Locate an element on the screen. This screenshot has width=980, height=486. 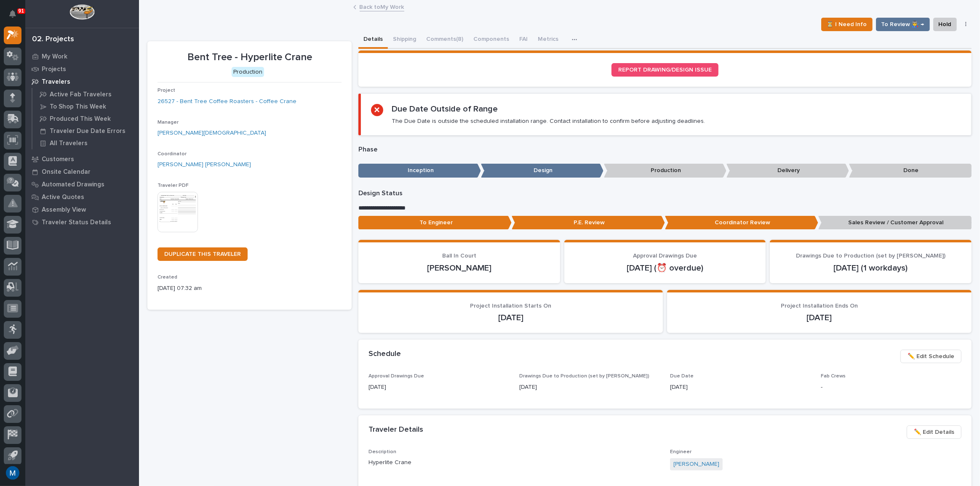
p: Active Quotes is located at coordinates (63, 197).